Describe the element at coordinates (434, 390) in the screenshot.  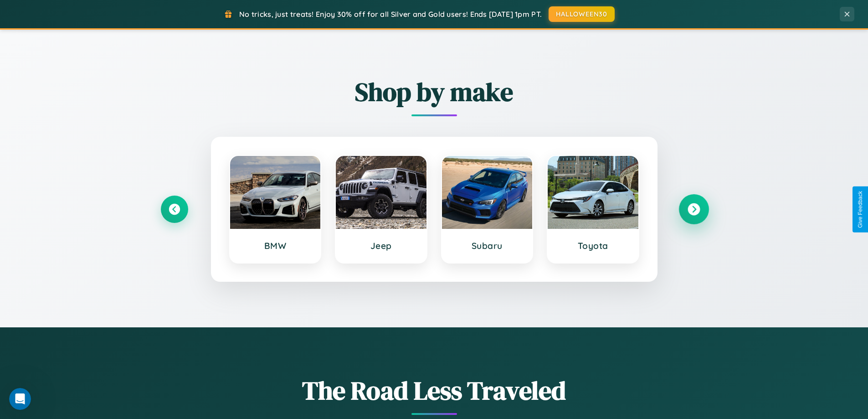
I see `h1: The Road Less Traveled` at that location.